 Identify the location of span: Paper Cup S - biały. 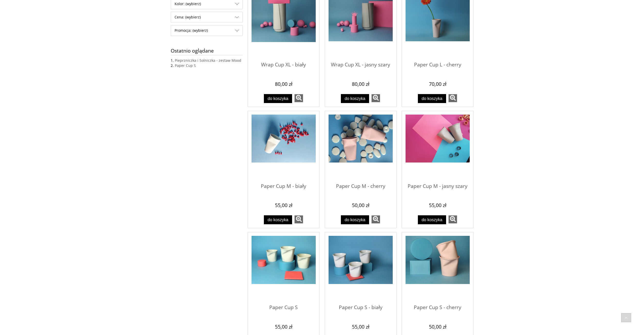
(361, 308).